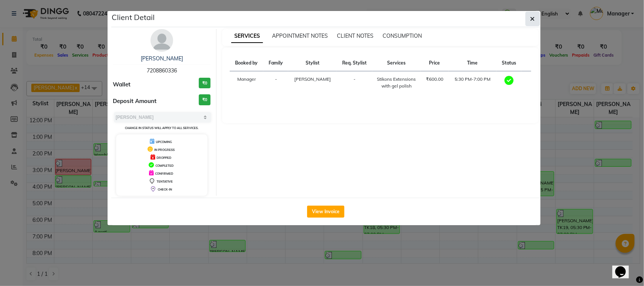  Describe the element at coordinates (326, 211) in the screenshot. I see `button: View Invoice` at that location.